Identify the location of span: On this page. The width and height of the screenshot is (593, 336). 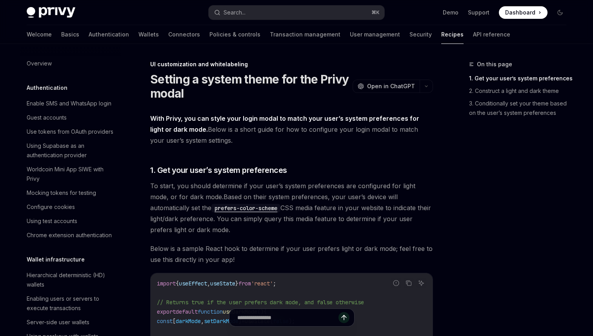
(495, 64).